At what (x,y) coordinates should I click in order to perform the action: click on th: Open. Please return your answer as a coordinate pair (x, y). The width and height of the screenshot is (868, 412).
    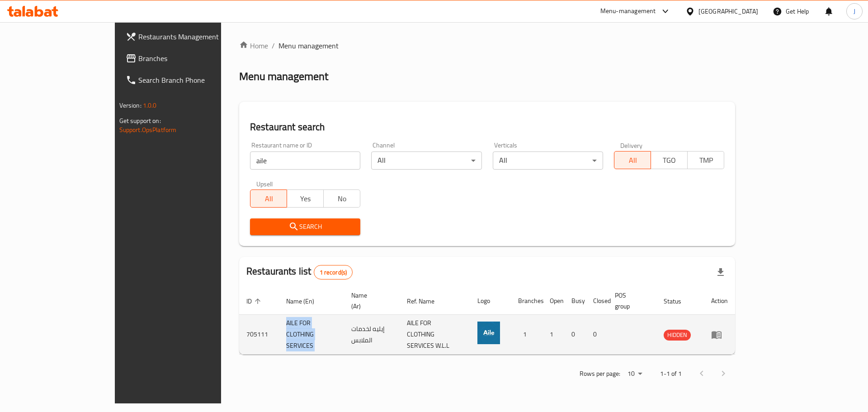
    Looking at the image, I should click on (553, 301).